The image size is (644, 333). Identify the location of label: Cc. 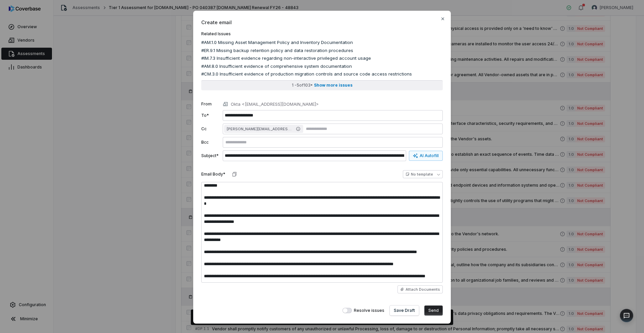
(211, 129).